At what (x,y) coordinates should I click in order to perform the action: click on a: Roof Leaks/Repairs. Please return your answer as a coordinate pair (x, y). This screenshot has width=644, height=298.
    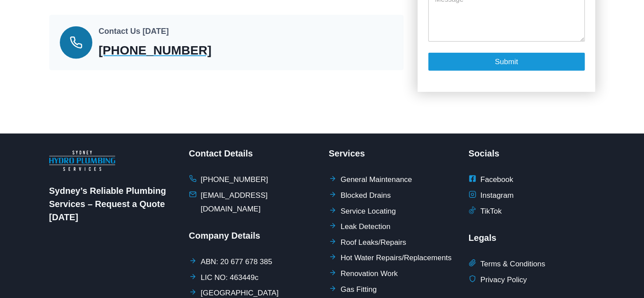
    Looking at the image, I should click on (368, 242).